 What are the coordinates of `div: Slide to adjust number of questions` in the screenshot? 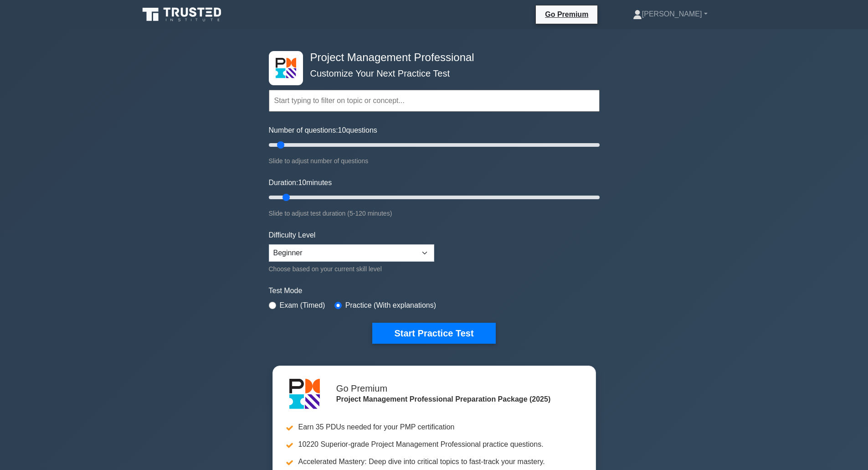 It's located at (434, 160).